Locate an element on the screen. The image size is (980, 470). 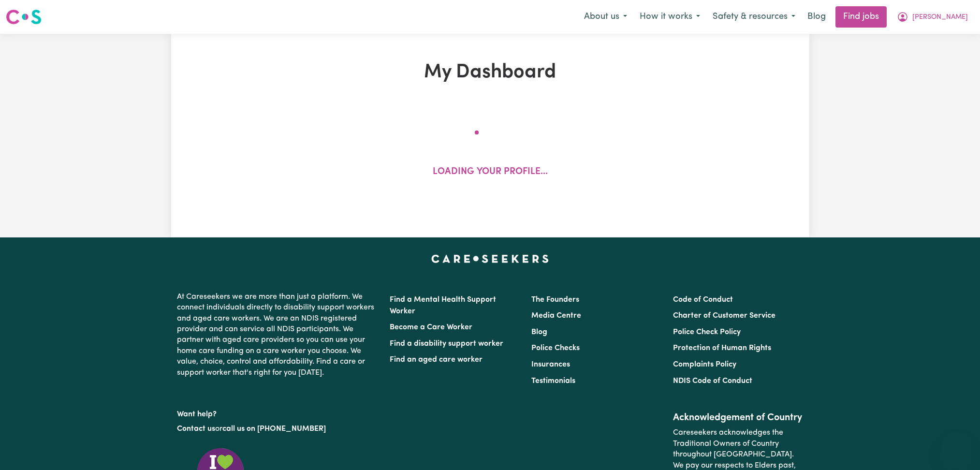
a: Careseekers home page is located at coordinates (490, 258).